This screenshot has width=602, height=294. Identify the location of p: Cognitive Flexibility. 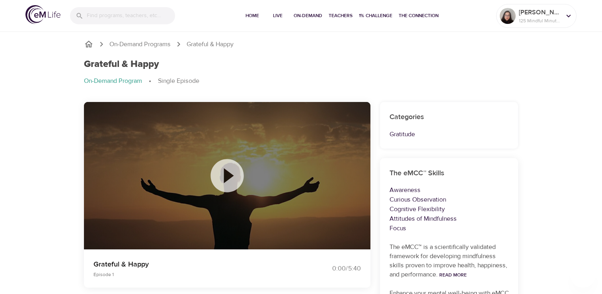
(449, 209).